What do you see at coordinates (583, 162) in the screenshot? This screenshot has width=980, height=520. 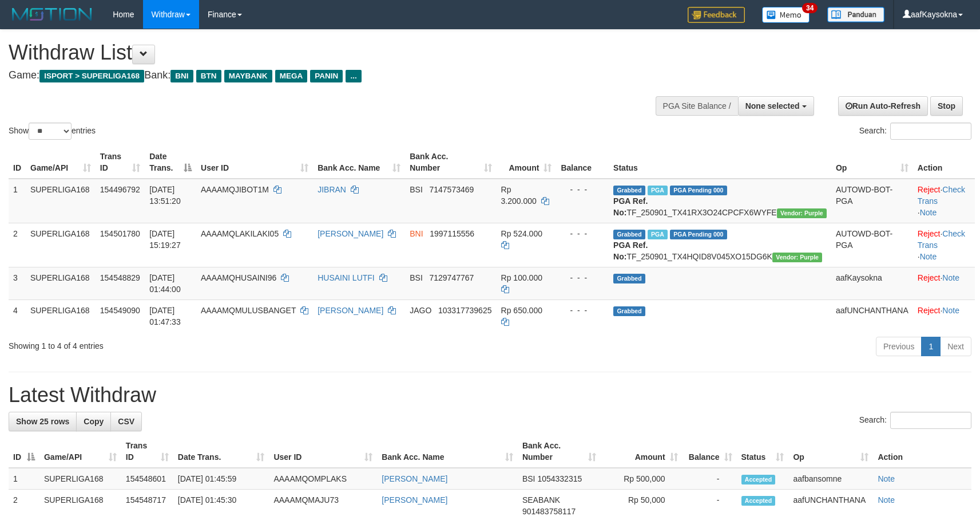 I see `th: Balance` at bounding box center [583, 162].